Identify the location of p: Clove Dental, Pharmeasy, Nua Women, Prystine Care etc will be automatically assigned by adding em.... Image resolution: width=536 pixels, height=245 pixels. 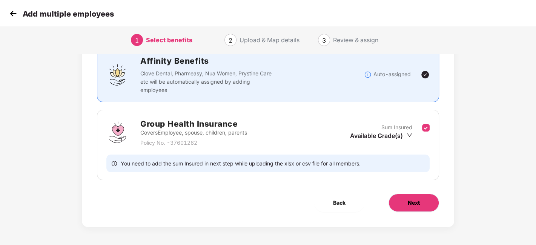
(207, 82).